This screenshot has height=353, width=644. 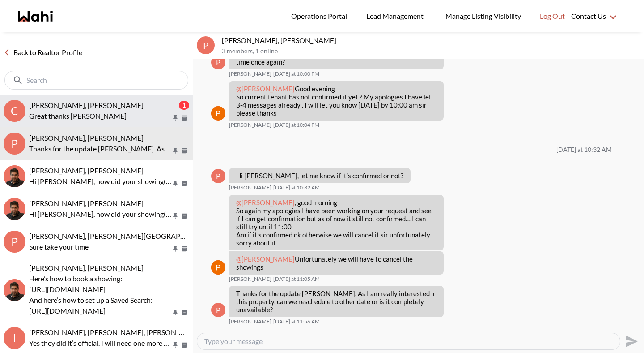 I want to click on p: Good evening So current tenant has not confirmed it yet ? My apologies I have left 3-4 messages a..., so click(x=336, y=101).